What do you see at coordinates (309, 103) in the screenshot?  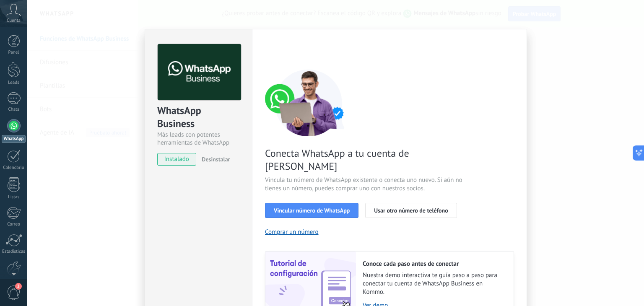 I see `img: connect number` at bounding box center [309, 103].